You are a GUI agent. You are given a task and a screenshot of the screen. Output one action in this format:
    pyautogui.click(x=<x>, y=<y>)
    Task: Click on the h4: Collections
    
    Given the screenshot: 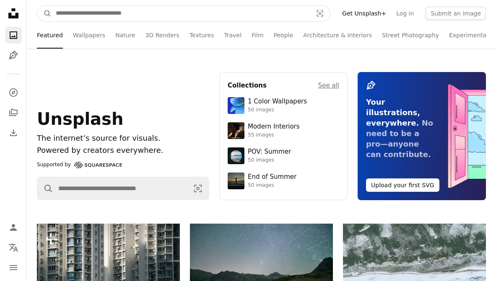 What is the action you would take?
    pyautogui.click(x=247, y=85)
    